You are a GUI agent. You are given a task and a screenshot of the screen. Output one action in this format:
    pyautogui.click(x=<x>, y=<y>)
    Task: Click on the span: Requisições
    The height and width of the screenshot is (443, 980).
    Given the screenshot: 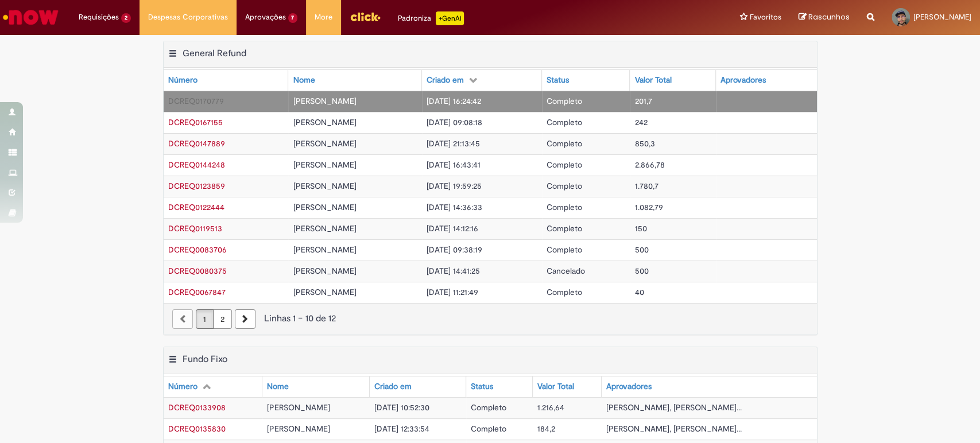 What is the action you would take?
    pyautogui.click(x=98, y=17)
    